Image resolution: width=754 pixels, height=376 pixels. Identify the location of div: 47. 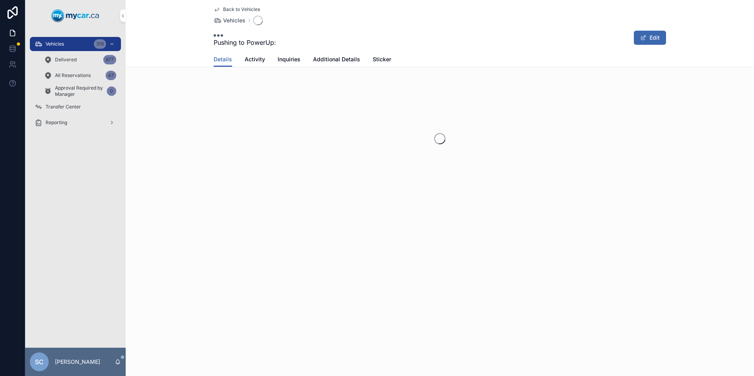
(111, 75).